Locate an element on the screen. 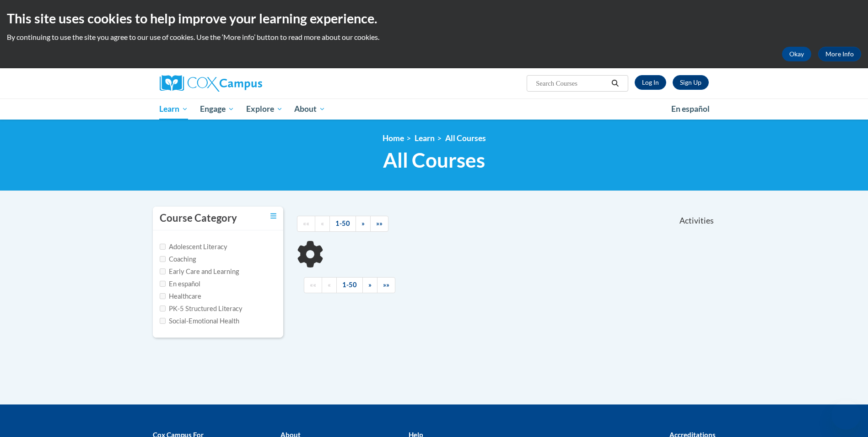 The image size is (868, 437). a: En español is located at coordinates (691, 109).